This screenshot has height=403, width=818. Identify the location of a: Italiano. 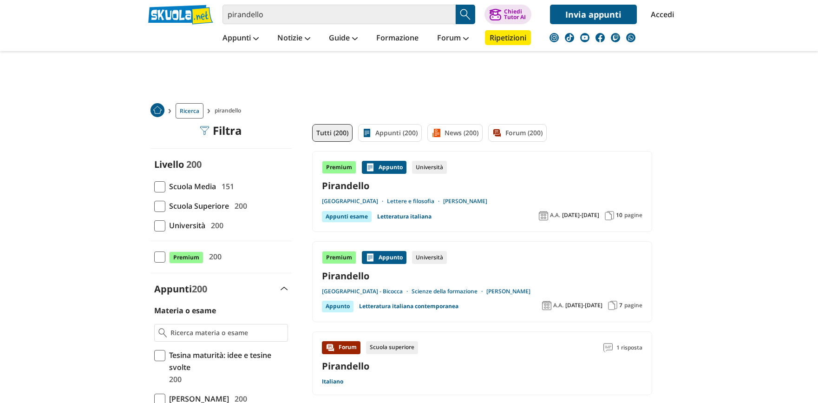
(333, 381).